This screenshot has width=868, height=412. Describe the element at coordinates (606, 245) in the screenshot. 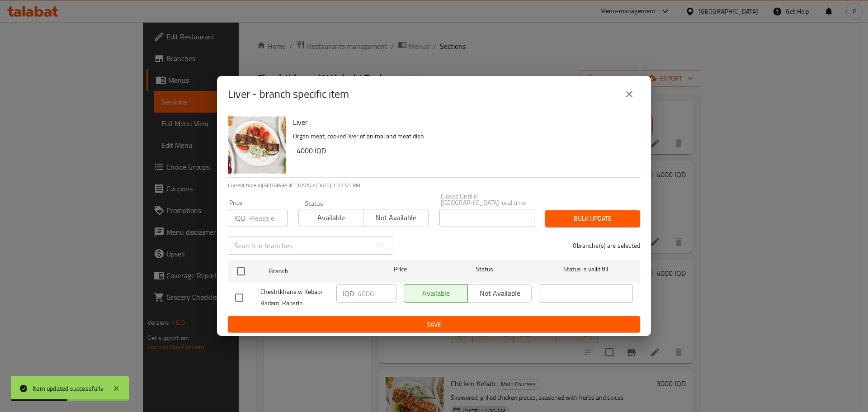

I see `p: 0 branche(s) are selected` at that location.